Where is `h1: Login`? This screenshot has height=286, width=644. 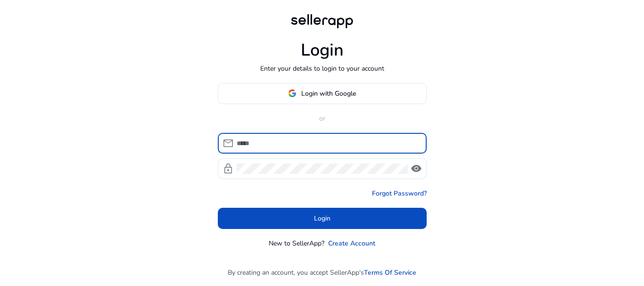 h1: Login is located at coordinates (322, 50).